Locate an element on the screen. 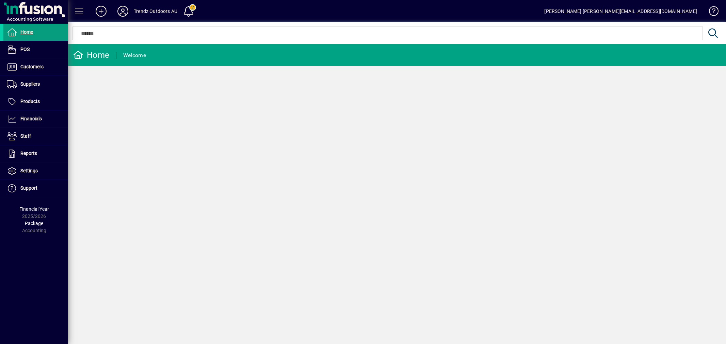  a: Customers is located at coordinates (36, 67).